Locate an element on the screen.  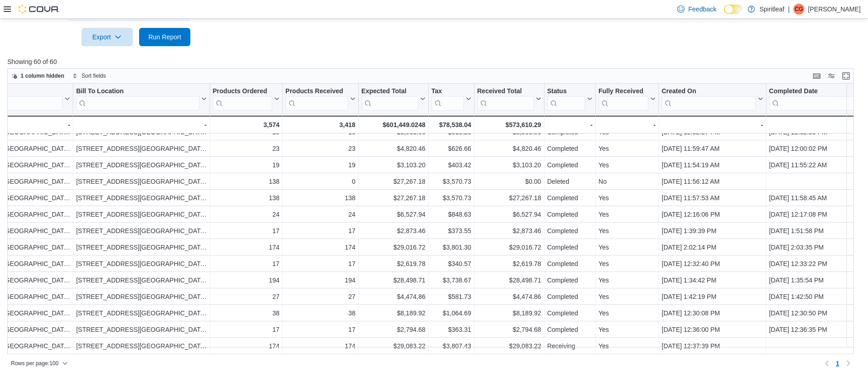
div: $28,498.71 is located at coordinates (394, 281).